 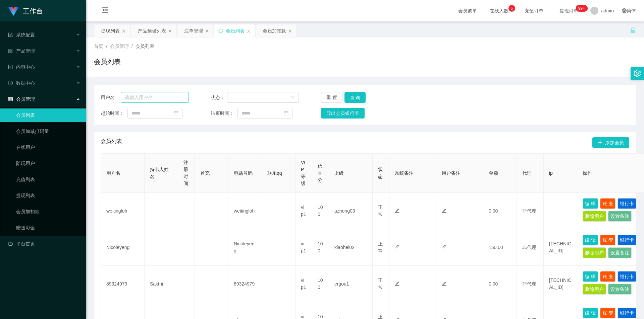 What do you see at coordinates (48, 212) in the screenshot?
I see `a: 会员加扣款` at bounding box center [48, 212].